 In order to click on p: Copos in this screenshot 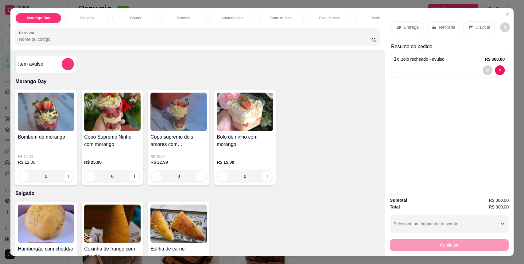, I will do `click(135, 18)`.